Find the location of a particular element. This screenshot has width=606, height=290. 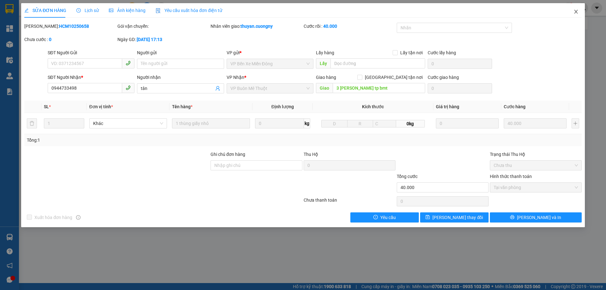

span: Khác is located at coordinates (128, 123).